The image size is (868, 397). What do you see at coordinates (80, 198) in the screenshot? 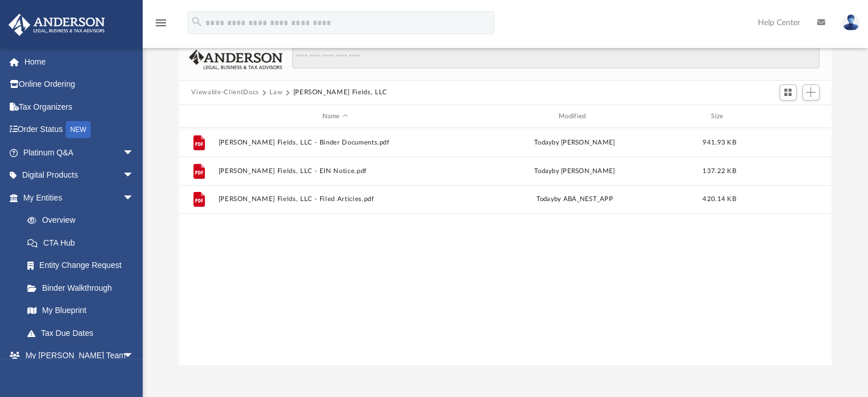
I see `a: My Entitiesarrow_drop_down` at bounding box center [80, 198].